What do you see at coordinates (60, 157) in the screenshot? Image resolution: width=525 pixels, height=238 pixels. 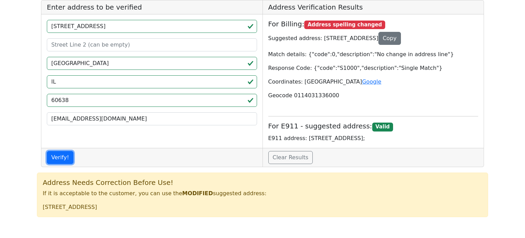 I see `button: Verify!` at bounding box center [60, 157].